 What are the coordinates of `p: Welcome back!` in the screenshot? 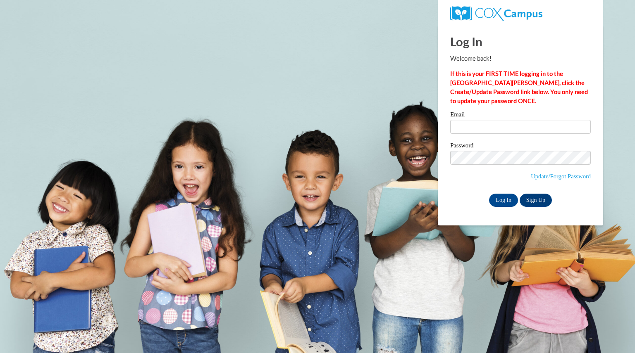 It's located at (521, 59).